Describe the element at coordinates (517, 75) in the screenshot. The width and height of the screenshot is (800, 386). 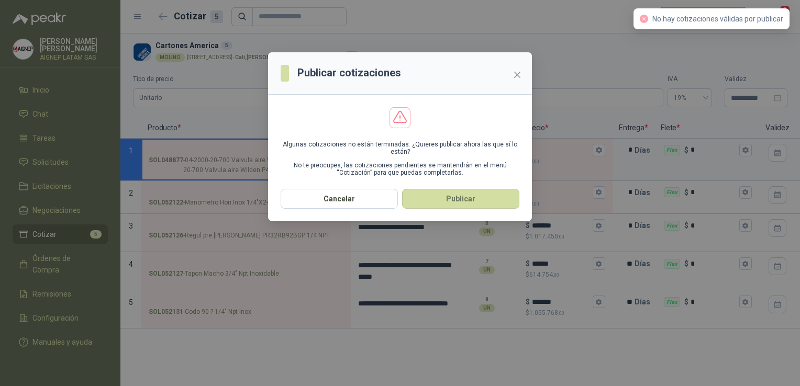
I see `span: close` at that location.